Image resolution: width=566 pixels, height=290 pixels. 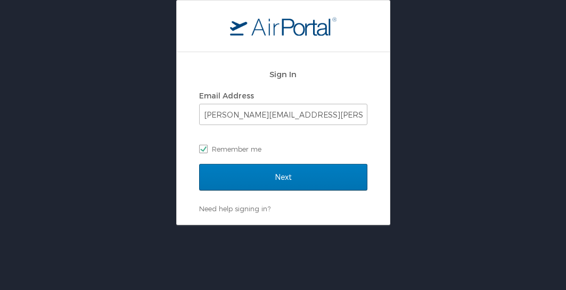 What do you see at coordinates (283, 177) in the screenshot?
I see `input: Next` at bounding box center [283, 177].